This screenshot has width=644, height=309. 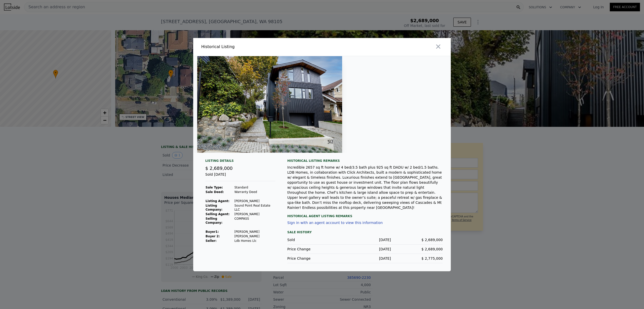 I want to click on td: Ldb Homes Llc, so click(x=255, y=241).